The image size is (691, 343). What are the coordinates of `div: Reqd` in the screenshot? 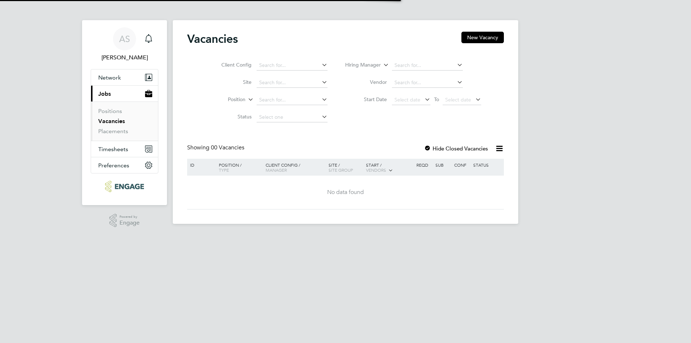 It's located at (424, 165).